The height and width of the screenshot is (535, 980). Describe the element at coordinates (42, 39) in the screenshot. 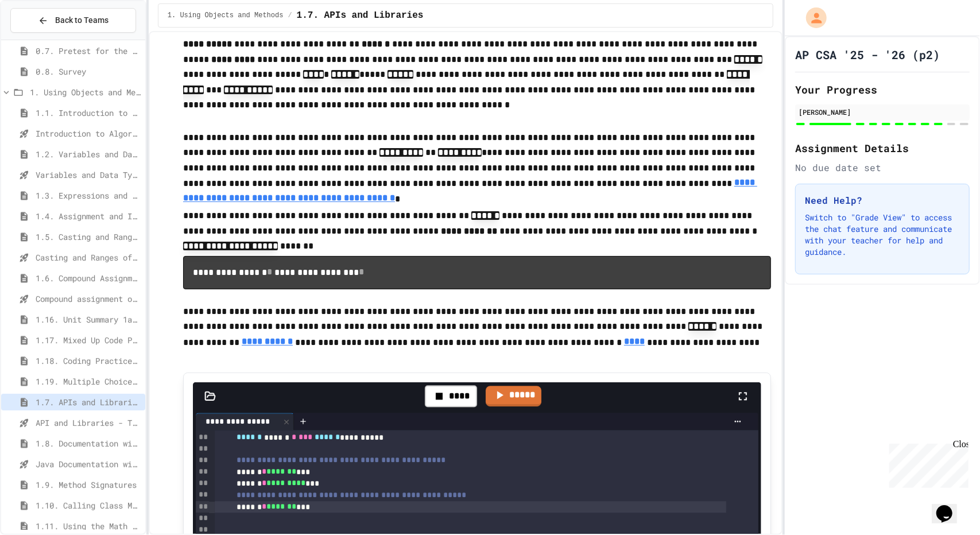

I see `div: Chat with us now!Close` at that location.